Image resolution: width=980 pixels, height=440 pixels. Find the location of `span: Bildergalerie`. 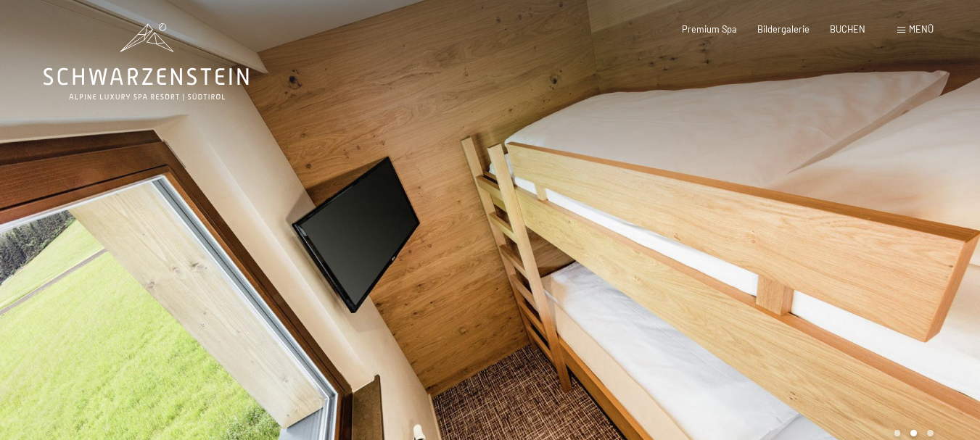

span: Bildergalerie is located at coordinates (783, 29).